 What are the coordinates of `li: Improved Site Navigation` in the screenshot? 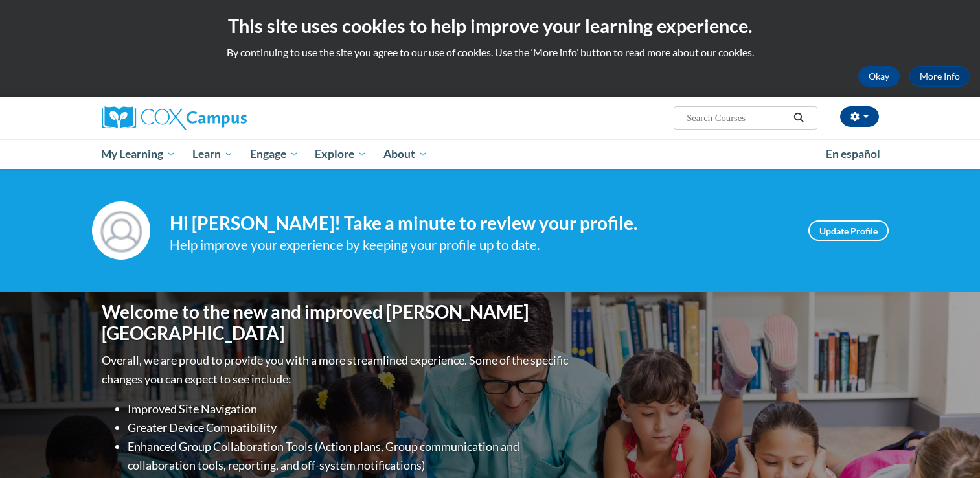 It's located at (349, 409).